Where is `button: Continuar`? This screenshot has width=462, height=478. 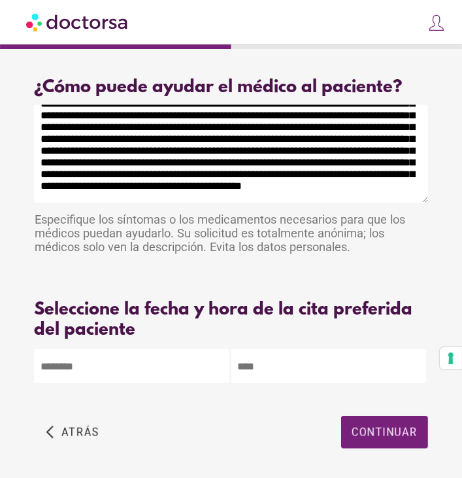
button: Continuar is located at coordinates (385, 432).